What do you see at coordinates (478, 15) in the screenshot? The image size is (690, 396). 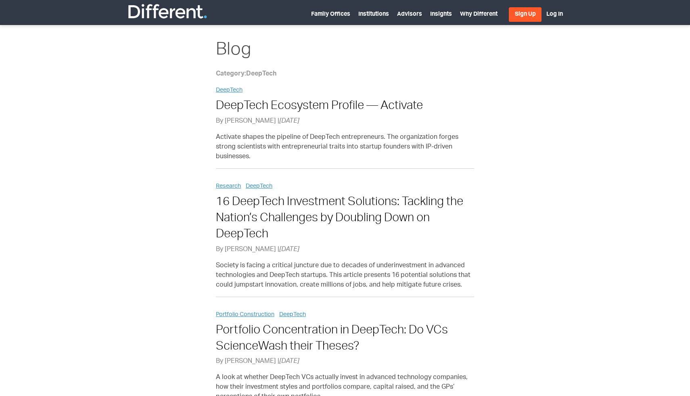 I see `a: Why Different` at bounding box center [478, 15].